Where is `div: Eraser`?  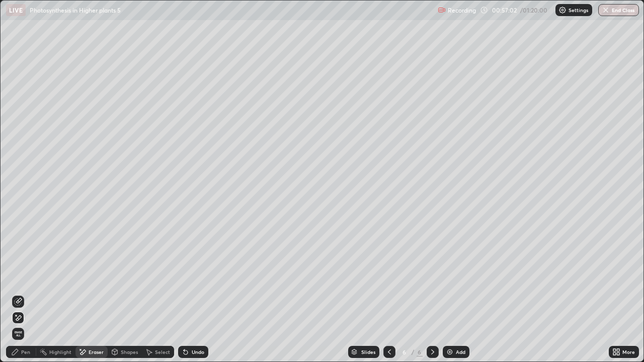 div: Eraser is located at coordinates (96, 353).